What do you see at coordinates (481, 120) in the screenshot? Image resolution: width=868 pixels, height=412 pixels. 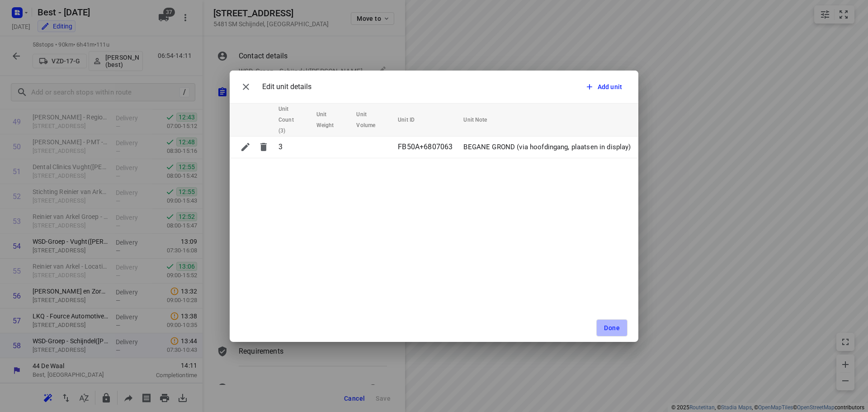 I see `span: Unit Note` at bounding box center [481, 120].